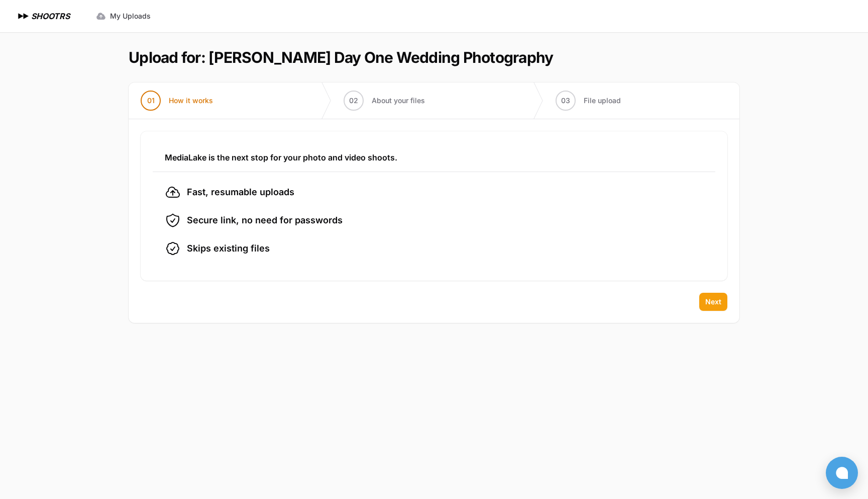 This screenshot has height=499, width=868. Describe the element at coordinates (131, 16) in the screenshot. I see `span: My Uploads` at that location.